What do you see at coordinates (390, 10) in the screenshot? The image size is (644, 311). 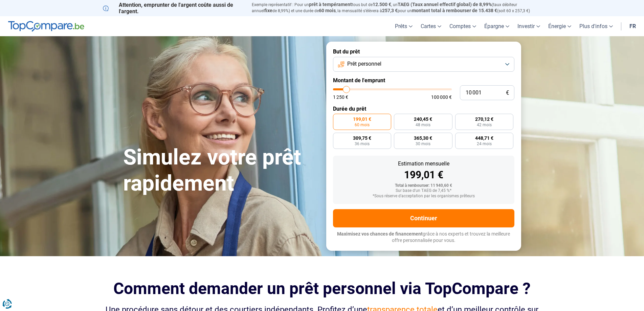 I see `span: 257,3 €` at bounding box center [390, 10].